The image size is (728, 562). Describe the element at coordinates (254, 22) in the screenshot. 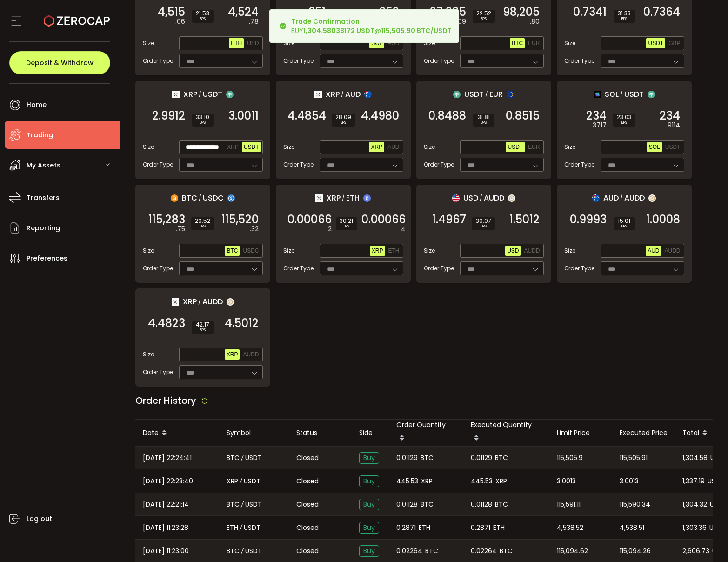

I see `em: .78` at that location.